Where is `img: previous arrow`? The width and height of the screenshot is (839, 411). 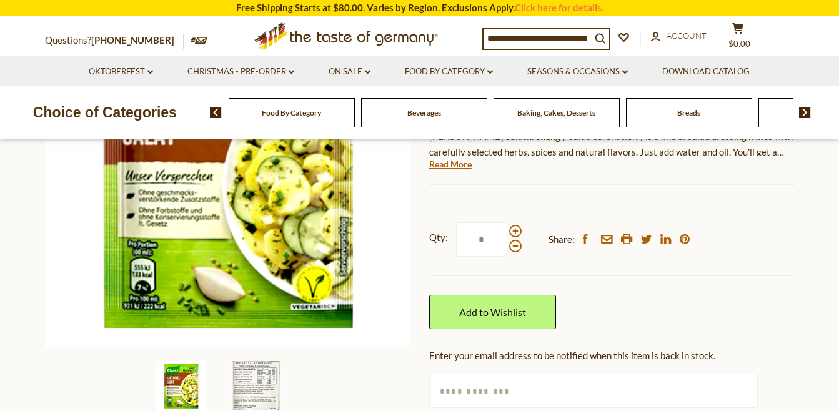 img: previous arrow is located at coordinates (215, 112).